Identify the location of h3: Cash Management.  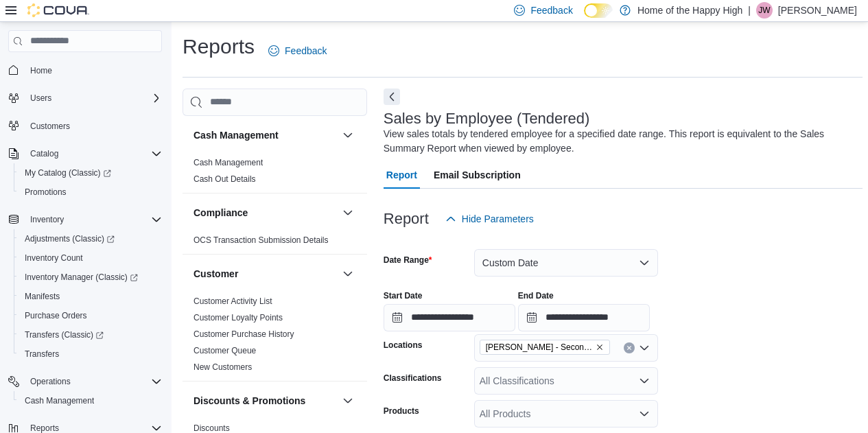
(236, 135).